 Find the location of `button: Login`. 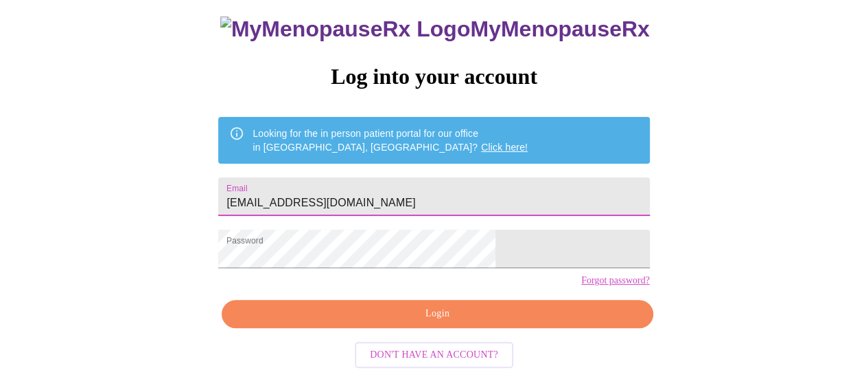

button: Login is located at coordinates (437, 313).